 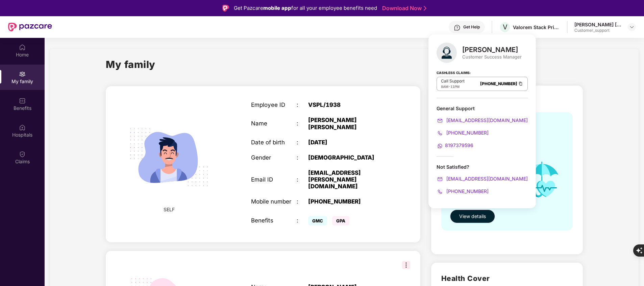 What do you see at coordinates (471, 27) in the screenshot?
I see `div: Get Help` at bounding box center [471, 27].